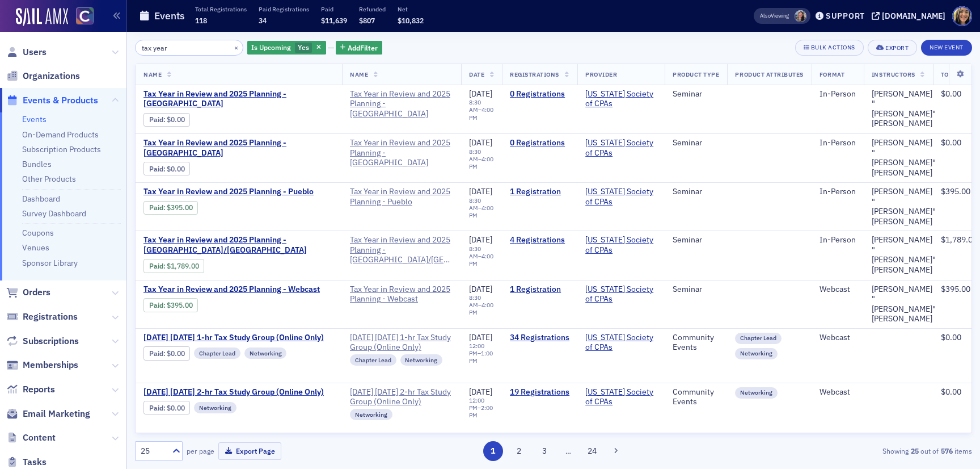 Image resolution: width=980 pixels, height=469 pixels. I want to click on button: Bulk Actions, so click(829, 47).